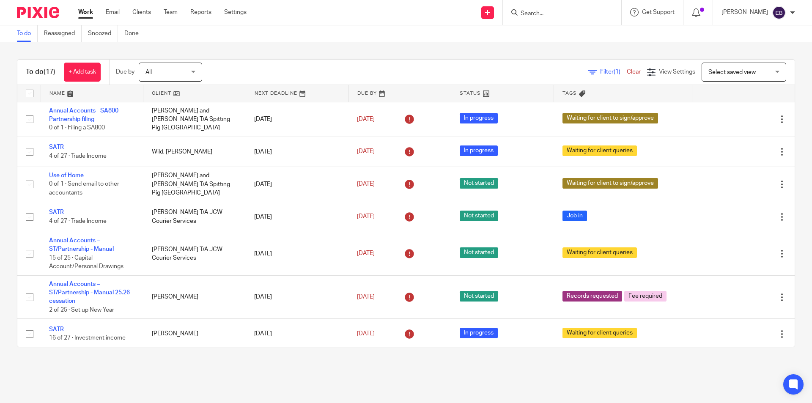 The height and width of the screenshot is (403, 812). What do you see at coordinates (617, 72) in the screenshot?
I see `span: (1)` at bounding box center [617, 72].